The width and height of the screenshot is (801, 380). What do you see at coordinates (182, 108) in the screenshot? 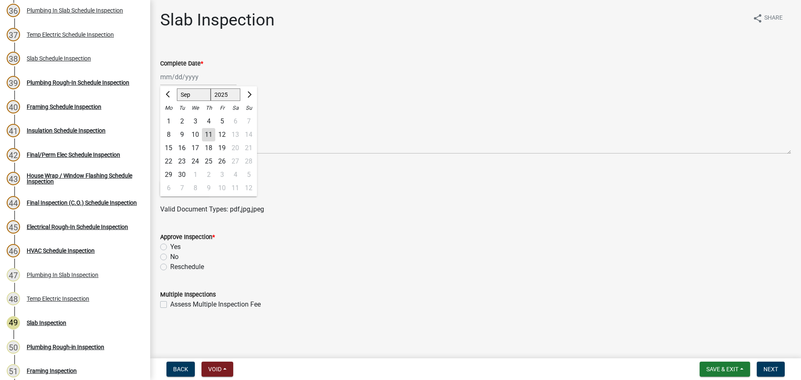
I see `div: Tu` at bounding box center [182, 108].